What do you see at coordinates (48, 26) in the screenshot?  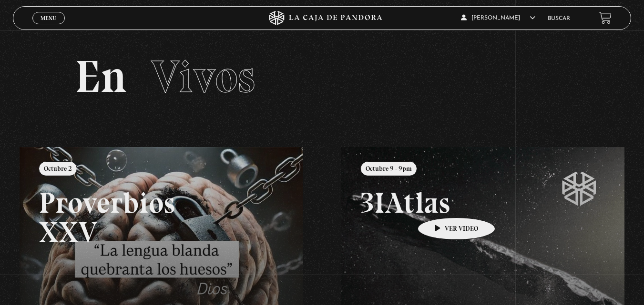 I see `span: Cerrar` at bounding box center [48, 26].